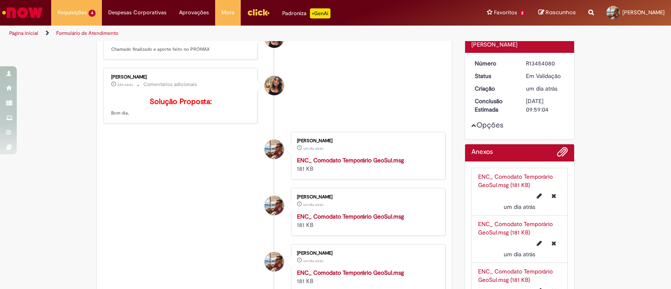 Image resolution: width=671 pixels, height=289 pixels. I want to click on span: Rascunhos, so click(561, 12).